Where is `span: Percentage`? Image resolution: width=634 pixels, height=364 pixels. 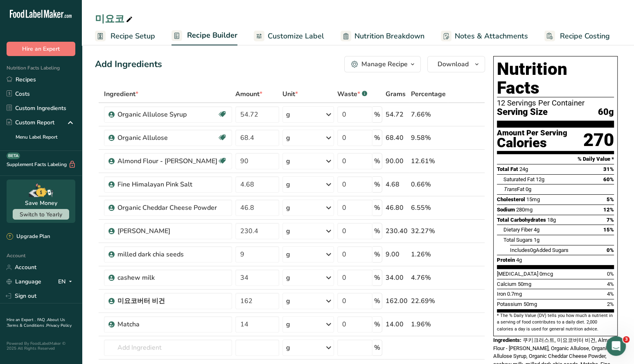 span: Percentage is located at coordinates (428, 94).